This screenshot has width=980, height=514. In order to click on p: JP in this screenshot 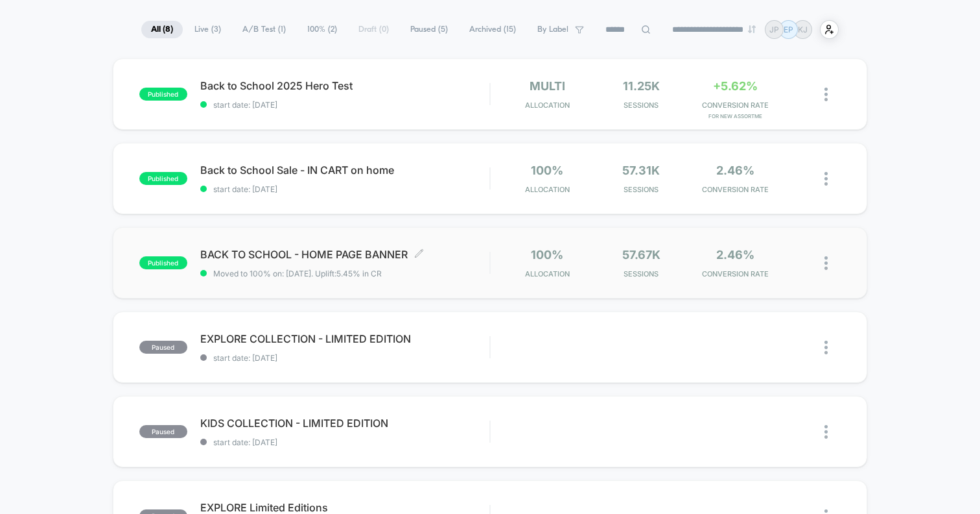, I will do `click(774, 29)`.